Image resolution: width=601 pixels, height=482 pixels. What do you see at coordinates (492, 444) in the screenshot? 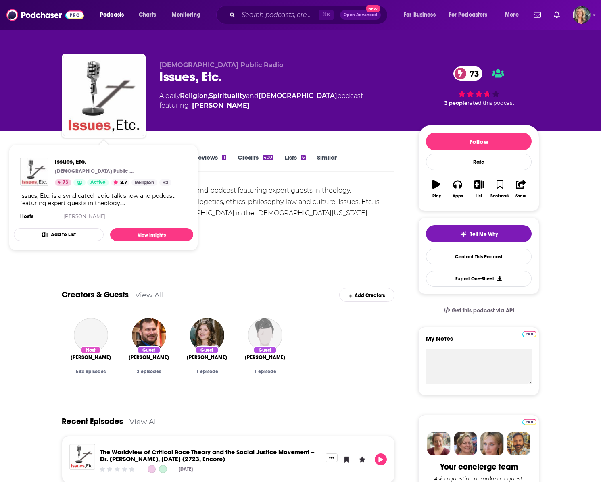
I see `img: Jules Profile` at bounding box center [492, 444].